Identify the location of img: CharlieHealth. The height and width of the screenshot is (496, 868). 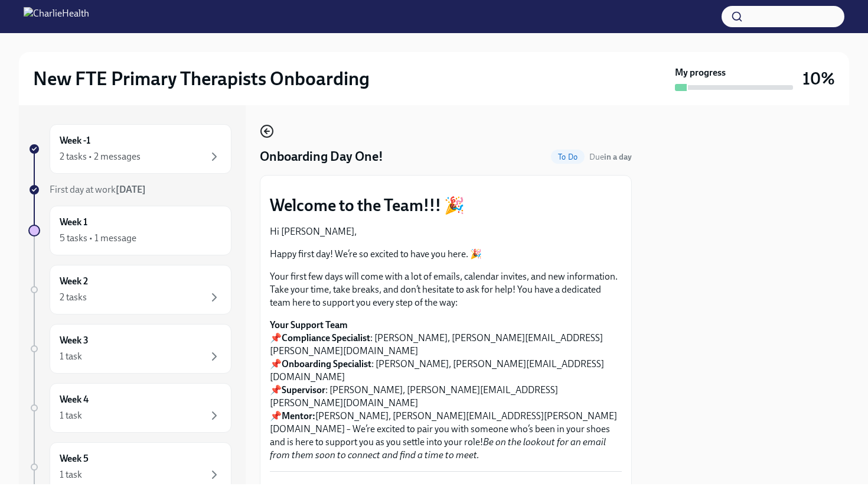
(56, 16).